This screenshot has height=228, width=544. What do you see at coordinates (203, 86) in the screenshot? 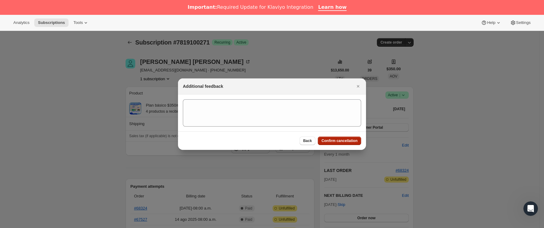
I see `h2: Additional feedback` at bounding box center [203, 86].